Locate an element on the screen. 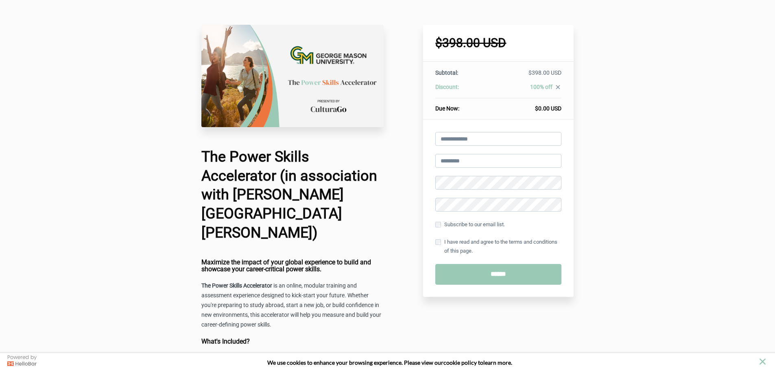  i: close is located at coordinates (557, 87).